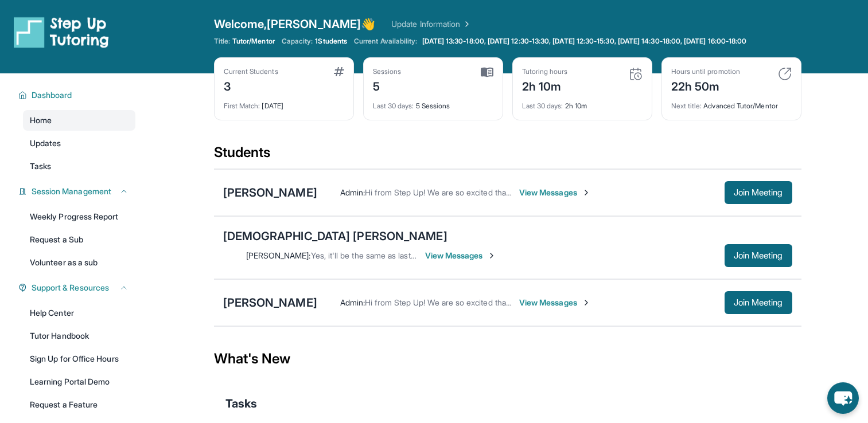 The height and width of the screenshot is (423, 868). Describe the element at coordinates (61, 32) in the screenshot. I see `img: logo` at that location.